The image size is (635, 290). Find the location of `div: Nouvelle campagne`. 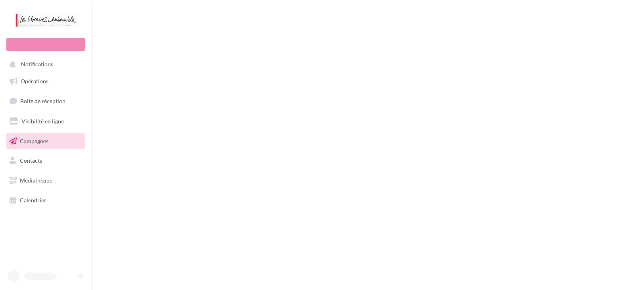

div: Nouvelle campagne is located at coordinates (46, 44).